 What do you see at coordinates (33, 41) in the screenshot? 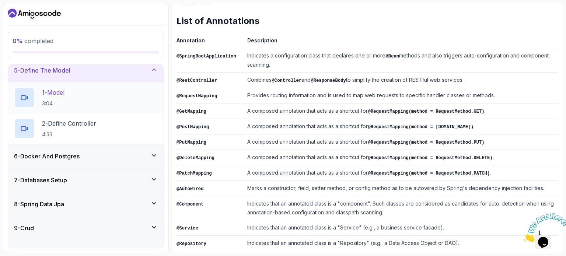
I see `span: completed` at bounding box center [33, 41].